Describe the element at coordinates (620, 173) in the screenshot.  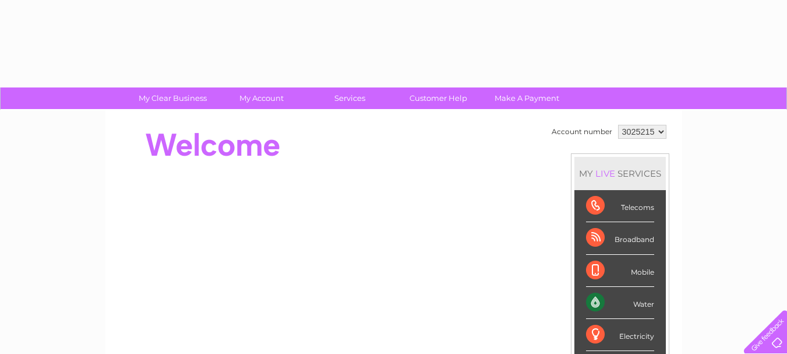
I see `div: MY SERVICES` at that location.